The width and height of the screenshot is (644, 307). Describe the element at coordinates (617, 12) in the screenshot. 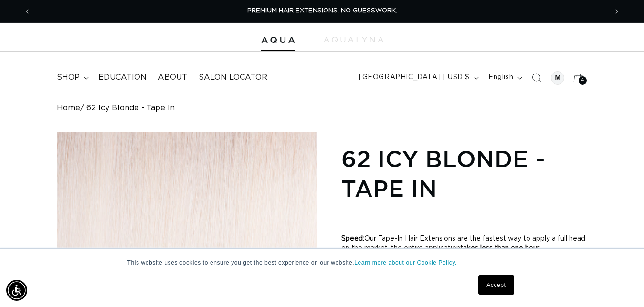

I see `button: Next announcement` at that location.